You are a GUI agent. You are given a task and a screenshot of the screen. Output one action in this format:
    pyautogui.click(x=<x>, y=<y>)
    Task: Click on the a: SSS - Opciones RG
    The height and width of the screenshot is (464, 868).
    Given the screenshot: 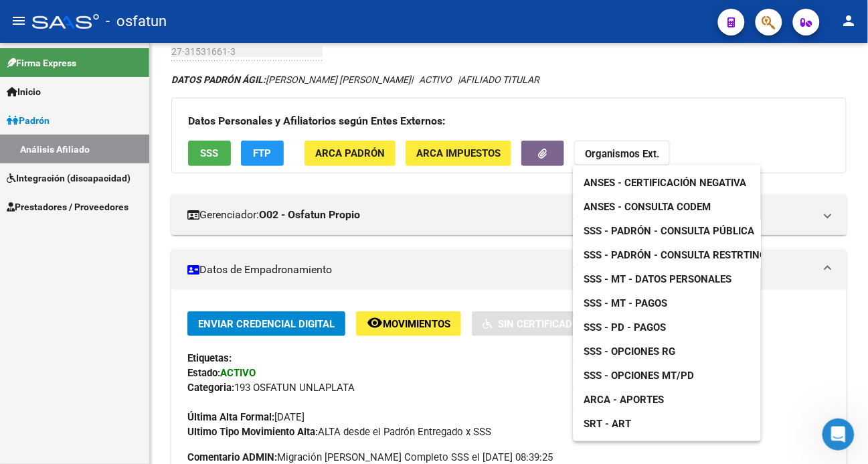 What is the action you would take?
    pyautogui.click(x=630, y=351)
    